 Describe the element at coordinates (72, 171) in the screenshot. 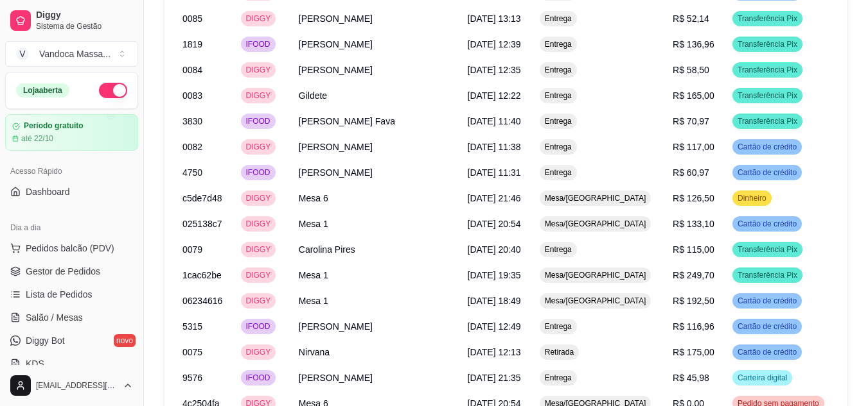

I see `div: Acesso Rápido` at that location.